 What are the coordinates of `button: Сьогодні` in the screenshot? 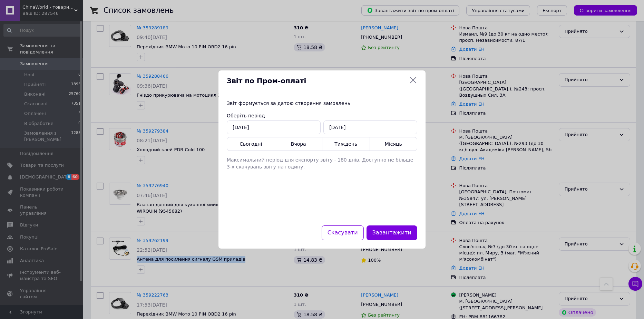 It's located at (251, 144).